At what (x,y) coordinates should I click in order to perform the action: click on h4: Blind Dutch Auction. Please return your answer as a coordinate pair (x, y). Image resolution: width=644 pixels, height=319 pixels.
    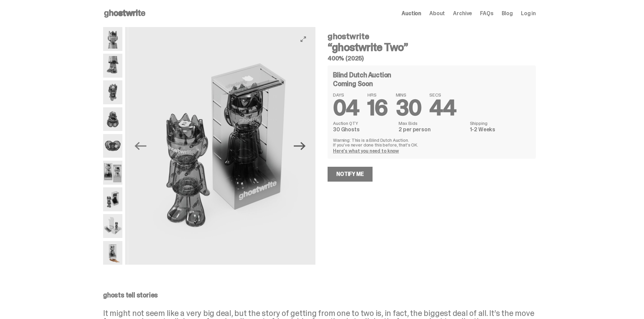
    Looking at the image, I should click on (362, 75).